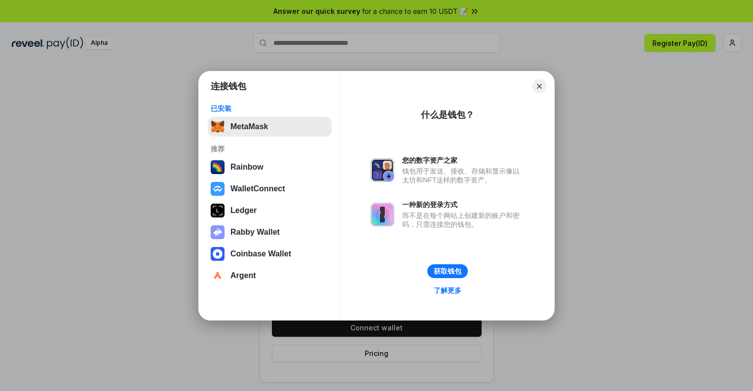 The image size is (753, 391). Describe the element at coordinates (447, 271) in the screenshot. I see `button: 获取钱包` at that location.